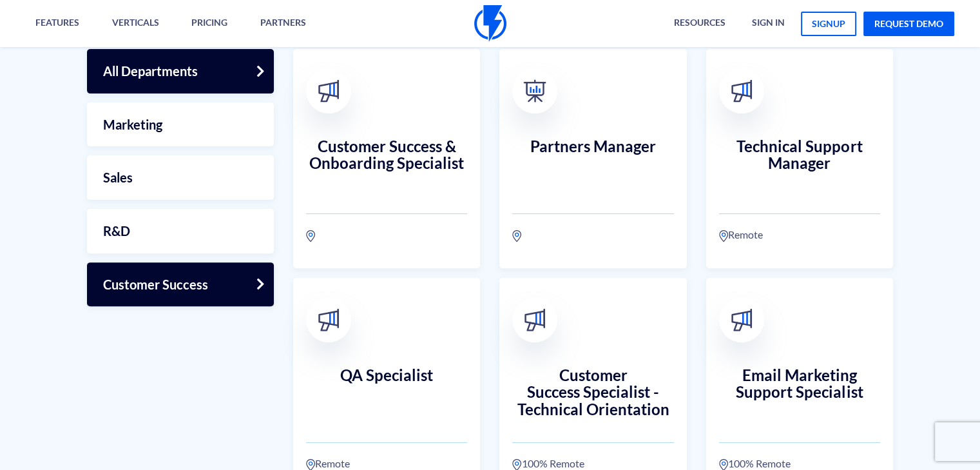  Describe the element at coordinates (180, 71) in the screenshot. I see `a: All Departments` at that location.